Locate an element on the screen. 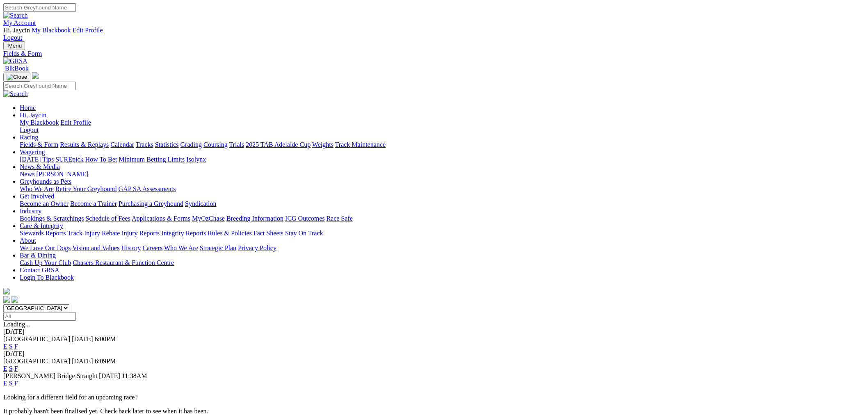 The height and width of the screenshot is (415, 868). span: Loading... is located at coordinates (16, 324).